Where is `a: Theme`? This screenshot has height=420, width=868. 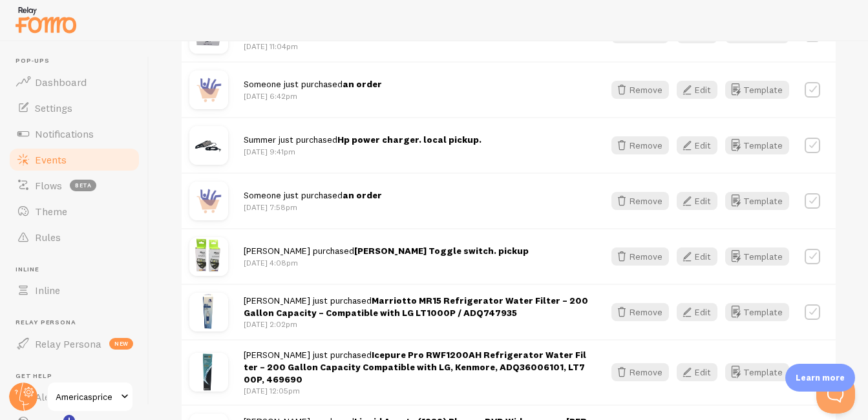
a: Theme is located at coordinates (74, 212).